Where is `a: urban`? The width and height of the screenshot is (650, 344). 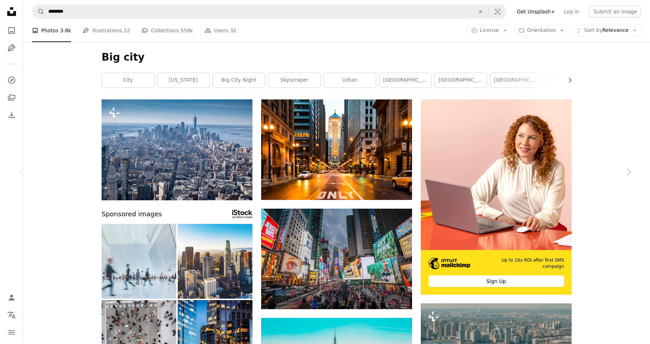 a: urban is located at coordinates (350, 80).